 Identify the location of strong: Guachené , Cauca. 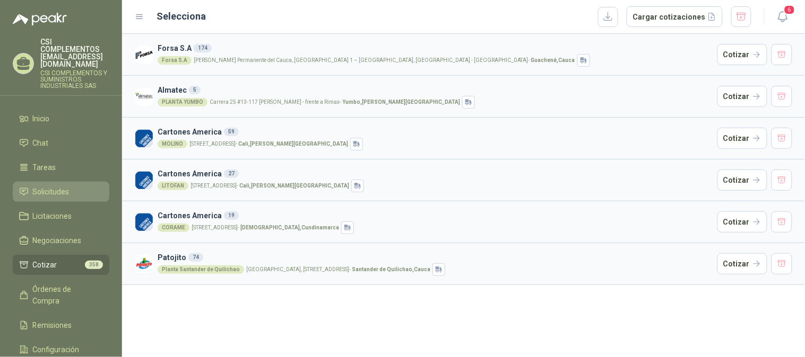
(553, 60).